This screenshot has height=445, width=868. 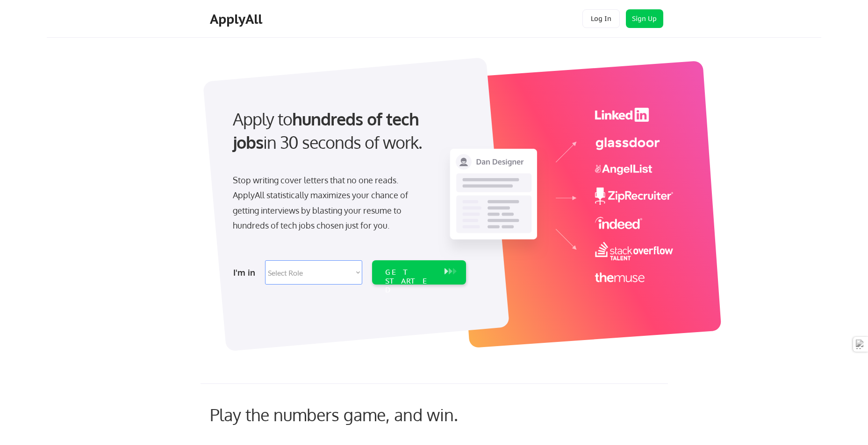 What do you see at coordinates (327, 131) in the screenshot?
I see `strong: hundreds of tech jobs` at bounding box center [327, 131].